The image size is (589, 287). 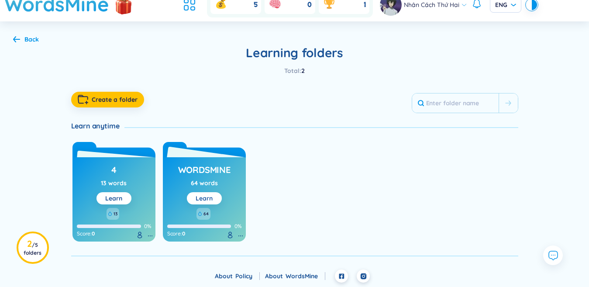 I want to click on span: Total :, so click(x=292, y=71).